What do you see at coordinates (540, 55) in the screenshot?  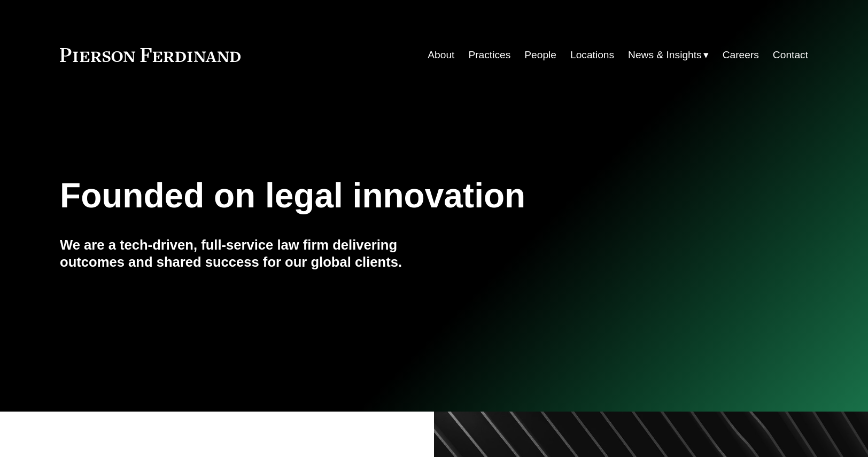 I see `a: People` at bounding box center [540, 55].